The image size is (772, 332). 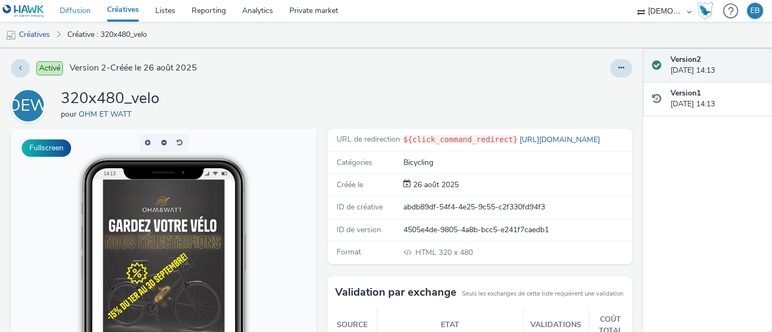 I want to click on a: Hawk Academy, so click(x=708, y=11).